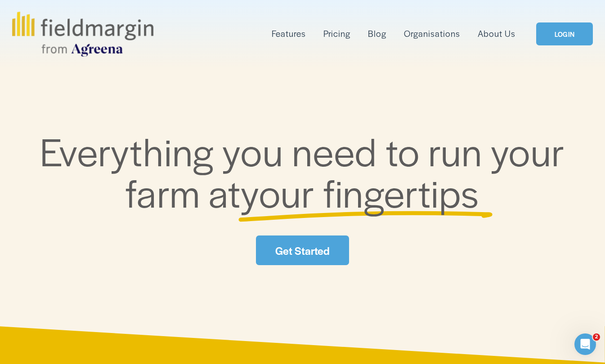  I want to click on a: Organisations, so click(431, 34).